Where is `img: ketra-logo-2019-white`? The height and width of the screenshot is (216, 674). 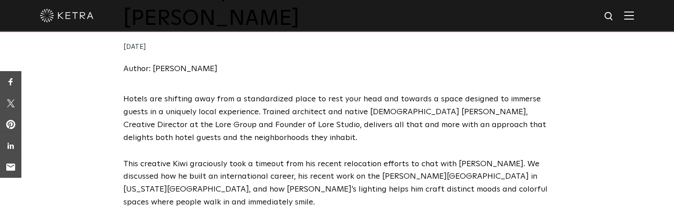
img: ketra-logo-2019-white is located at coordinates (67, 16).